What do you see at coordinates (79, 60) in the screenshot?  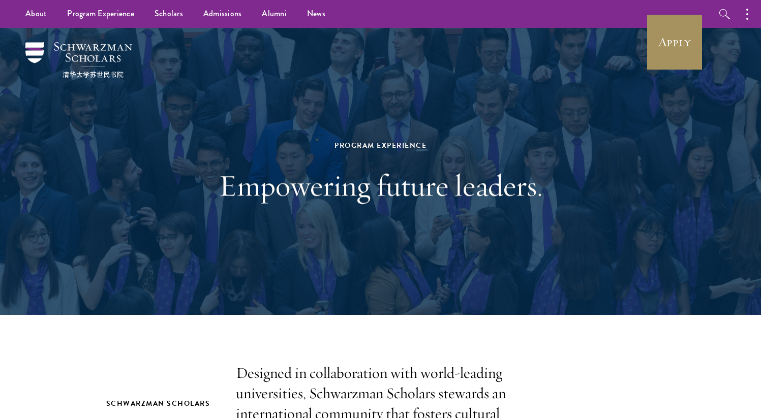 I see `img: Schwarzman Scholars` at bounding box center [79, 60].